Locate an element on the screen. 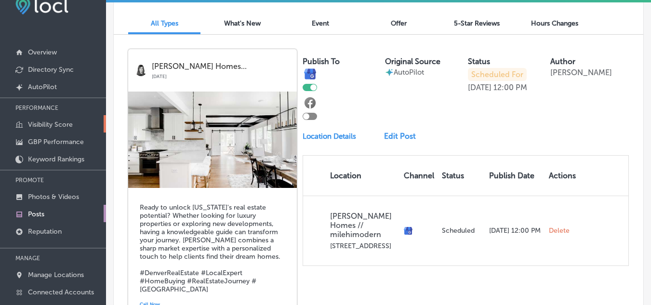  span: Event is located at coordinates (320, 23).